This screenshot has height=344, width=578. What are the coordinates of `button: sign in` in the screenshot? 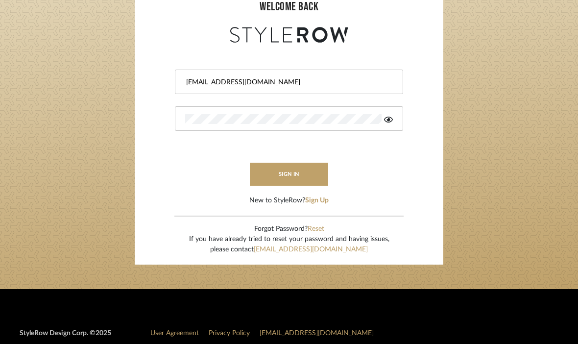 It's located at (289, 174).